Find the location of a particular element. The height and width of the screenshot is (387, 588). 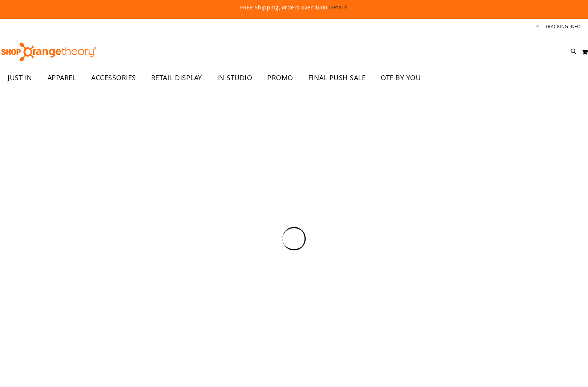

a: PROMO is located at coordinates (280, 78).